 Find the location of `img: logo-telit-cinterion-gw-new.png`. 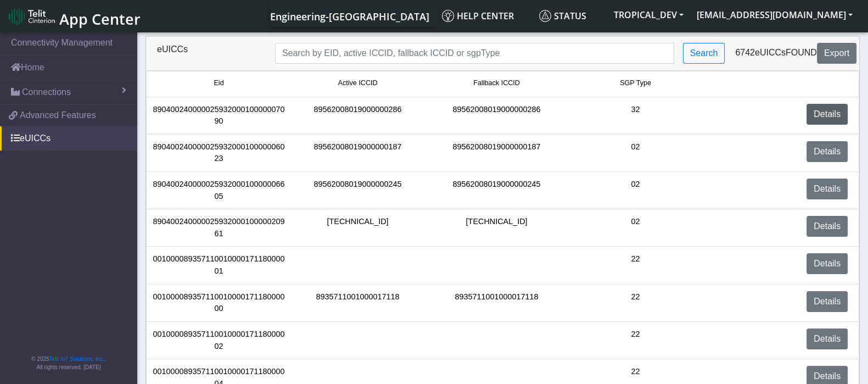

img: logo-telit-cinterion-gw-new.png is located at coordinates (32, 16).